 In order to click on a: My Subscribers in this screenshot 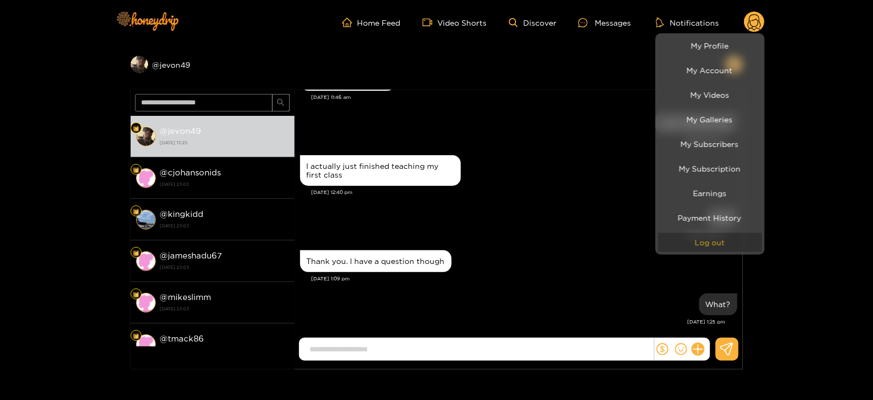, I will do `click(710, 144)`.